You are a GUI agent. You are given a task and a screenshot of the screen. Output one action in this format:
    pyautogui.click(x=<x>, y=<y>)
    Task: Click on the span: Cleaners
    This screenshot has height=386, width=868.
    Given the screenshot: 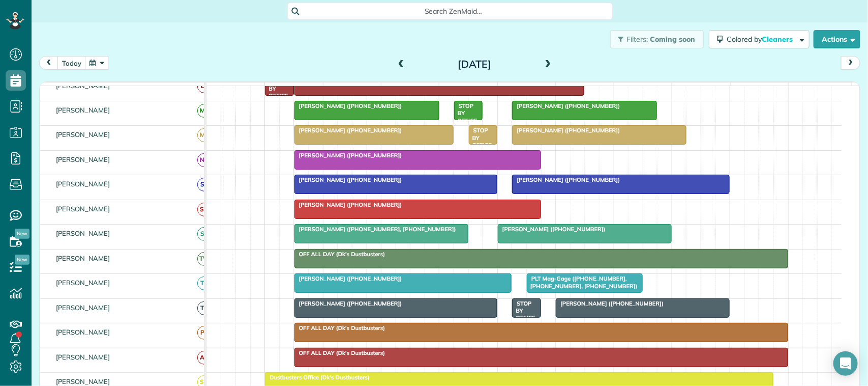 What is the action you would take?
    pyautogui.click(x=779, y=39)
    